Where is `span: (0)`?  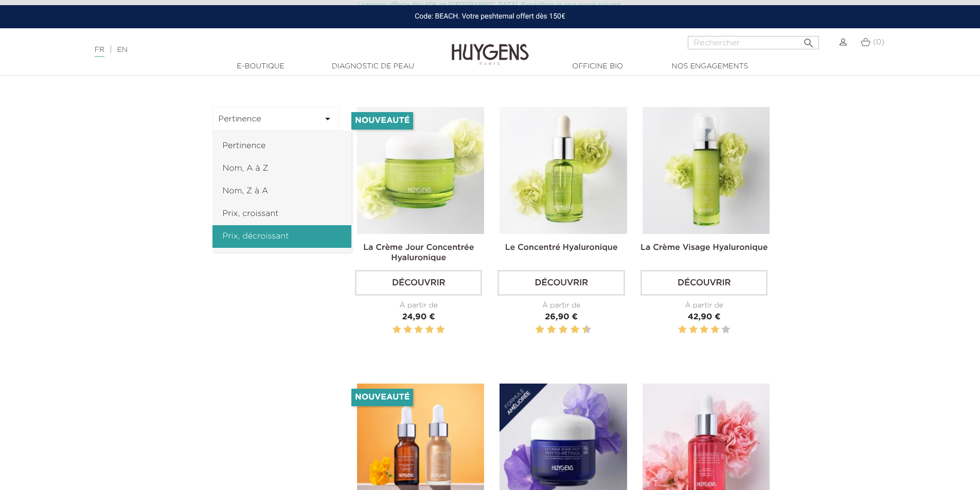
span: (0) is located at coordinates (879, 42).